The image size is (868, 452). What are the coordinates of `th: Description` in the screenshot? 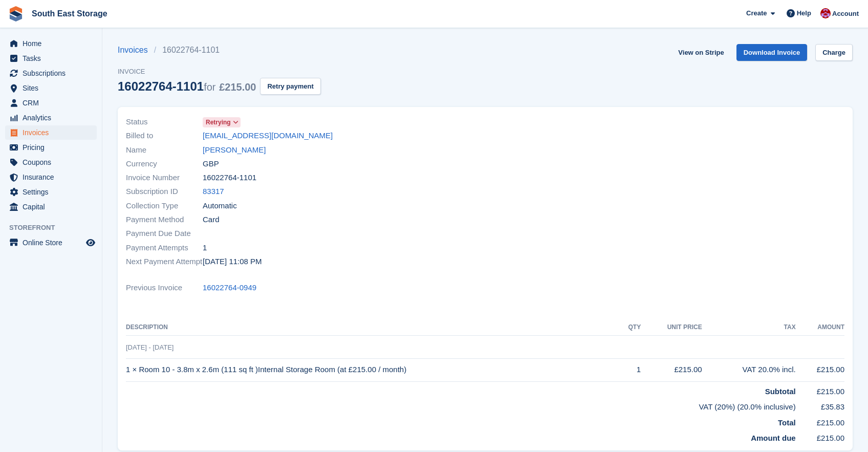 It's located at (372, 328).